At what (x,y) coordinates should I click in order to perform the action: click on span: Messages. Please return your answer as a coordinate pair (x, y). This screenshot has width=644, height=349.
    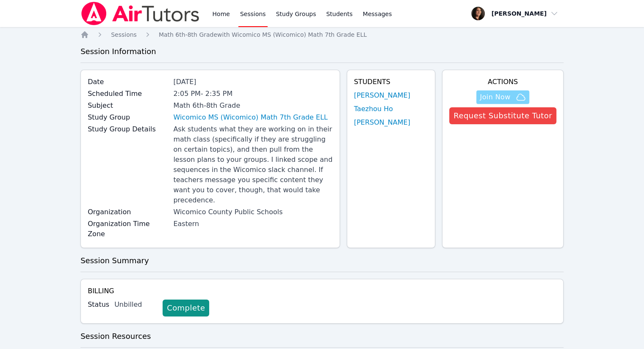
    Looking at the image, I should click on (377, 14).